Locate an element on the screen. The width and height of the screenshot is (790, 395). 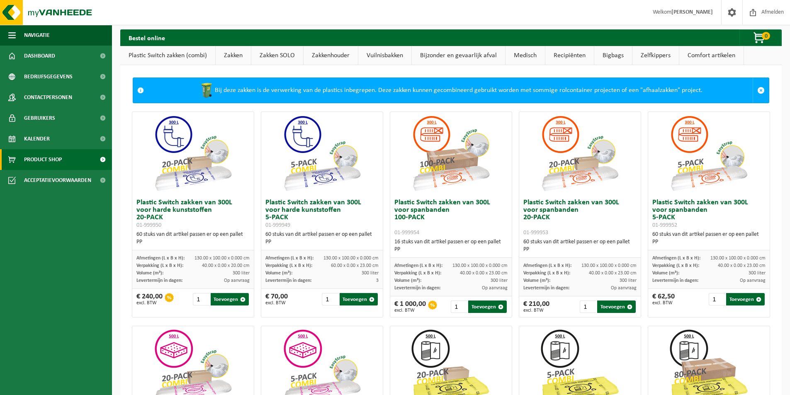
span: 01-999949 is located at coordinates (278, 225).